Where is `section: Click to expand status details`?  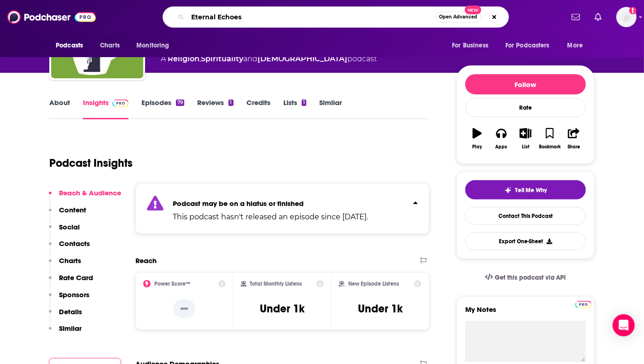
section: Click to expand status details is located at coordinates (282, 208).